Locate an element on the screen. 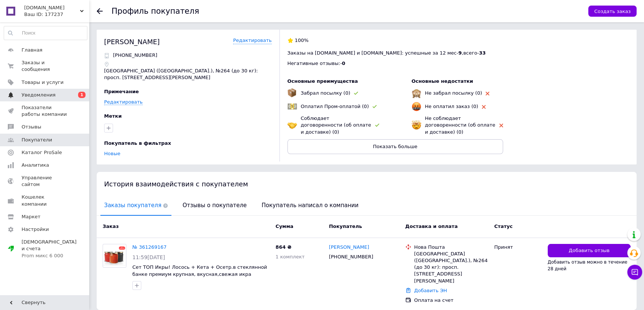  span: Покупатель написал о компании is located at coordinates (310, 205).